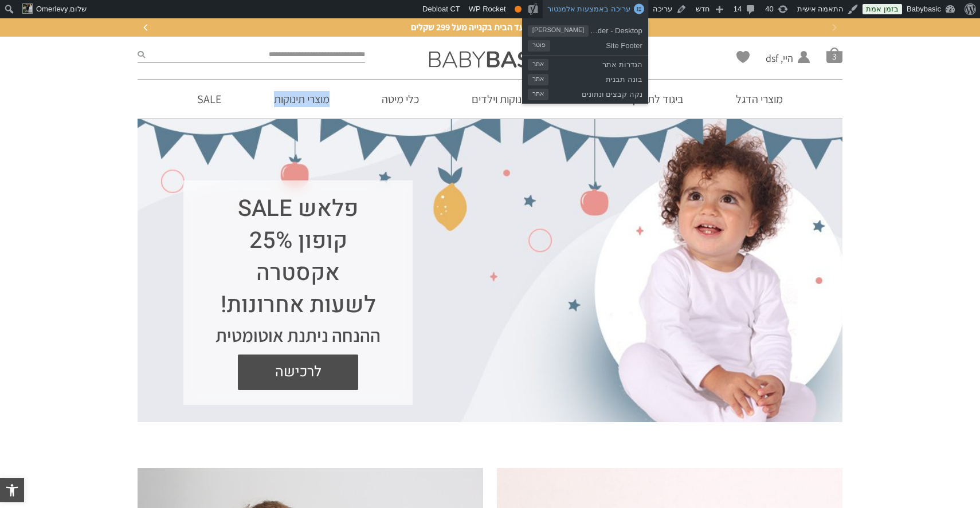  What do you see at coordinates (834, 55) in the screenshot?
I see `a: סל קניות3` at bounding box center [834, 55].